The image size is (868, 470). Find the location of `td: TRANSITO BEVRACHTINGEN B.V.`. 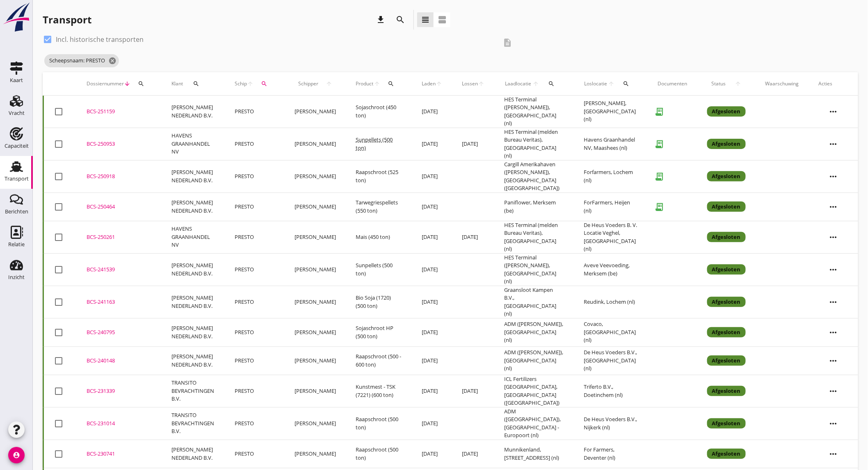

td: TRANSITO BEVRACHTINGEN B.V. is located at coordinates (193, 423).